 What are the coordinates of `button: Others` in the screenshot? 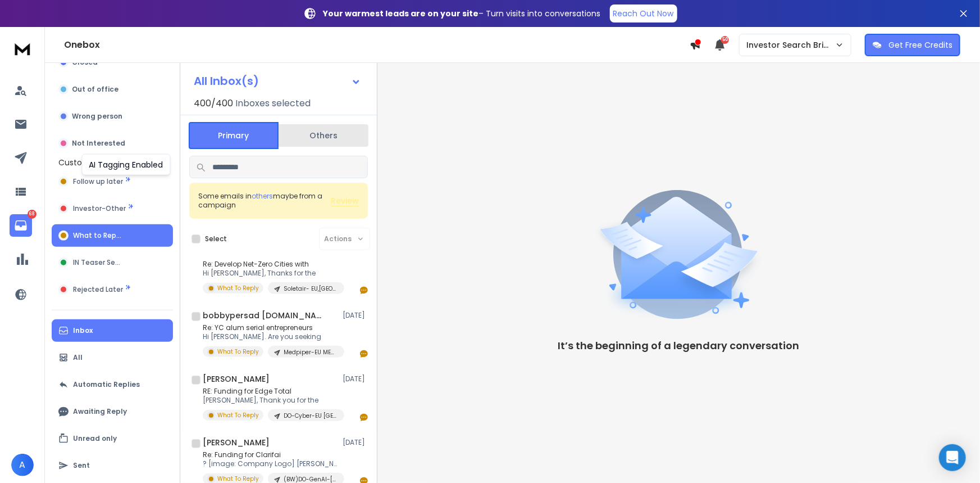 It's located at (323, 135).